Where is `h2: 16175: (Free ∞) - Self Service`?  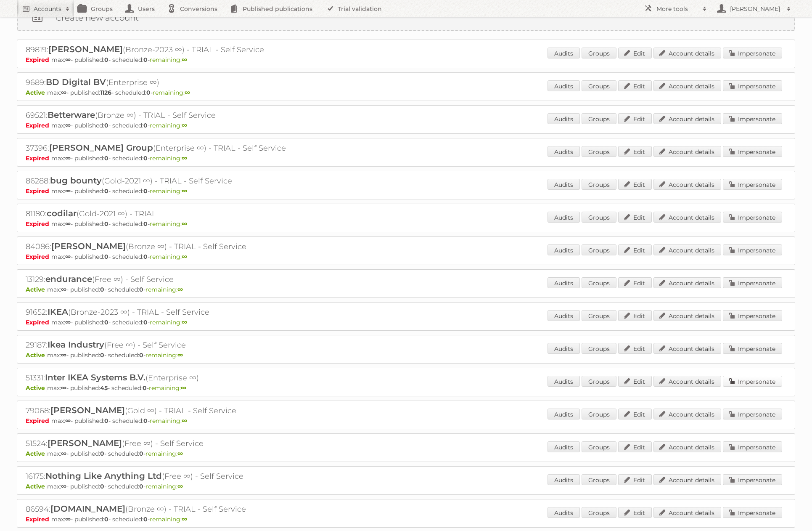
h2: 16175: (Free ∞) - Self Service is located at coordinates (173, 477).